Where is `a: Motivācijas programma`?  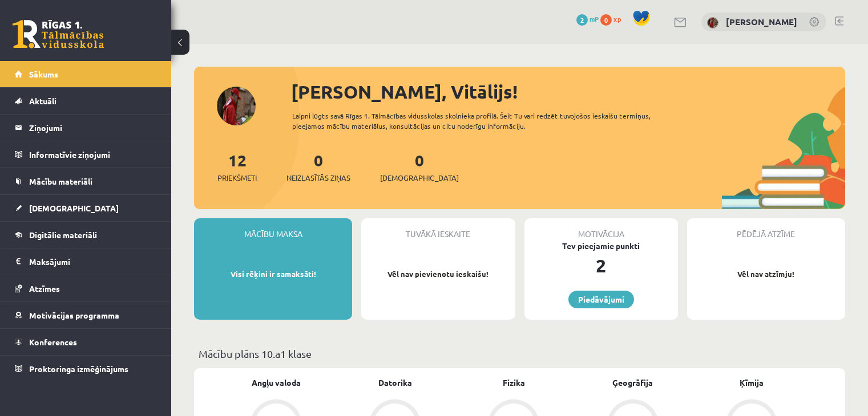
a: Motivācijas programma is located at coordinates (85, 315).